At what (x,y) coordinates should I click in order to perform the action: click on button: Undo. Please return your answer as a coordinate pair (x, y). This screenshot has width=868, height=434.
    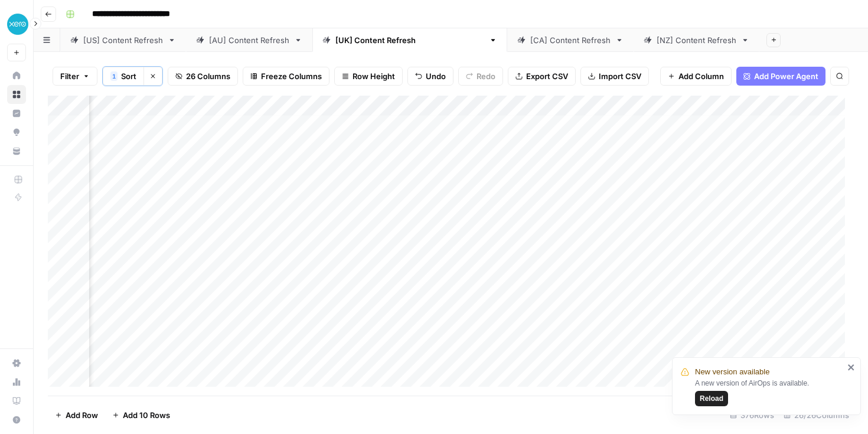
    Looking at the image, I should click on (430, 76).